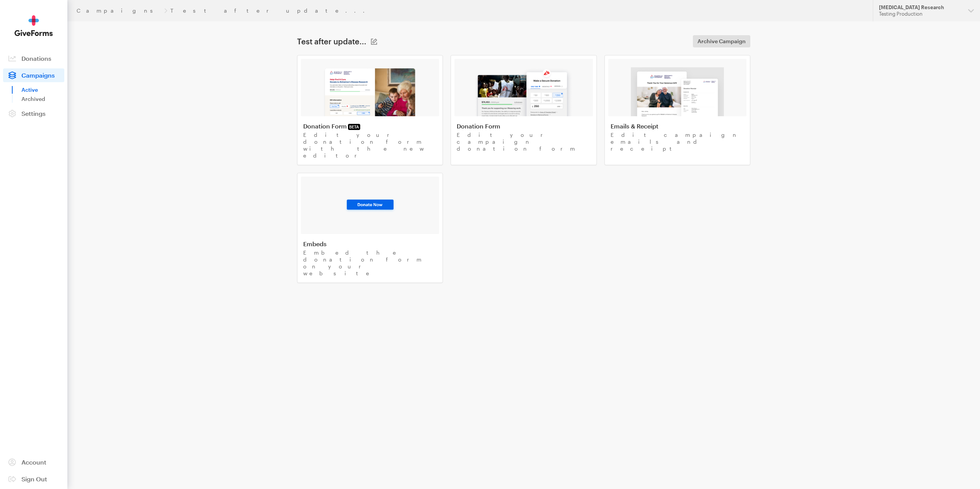 This screenshot has width=980, height=489. What do you see at coordinates (677, 142) in the screenshot?
I see `p: Edit campaign emails and receipt` at bounding box center [677, 142].